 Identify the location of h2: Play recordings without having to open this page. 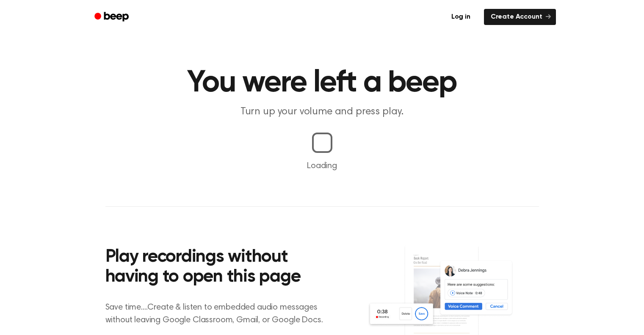
(219, 267).